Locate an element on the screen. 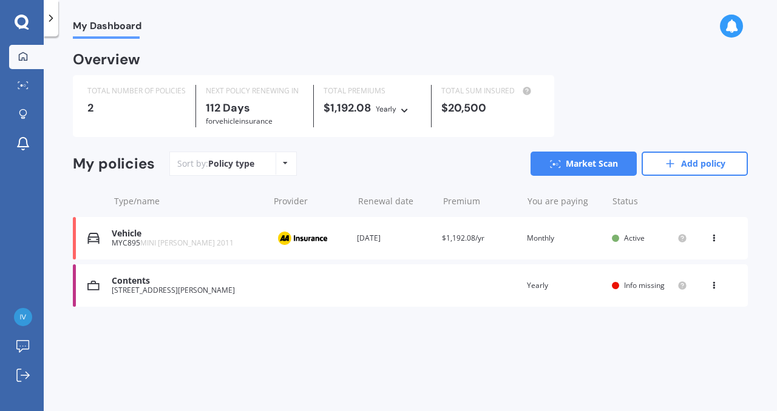  div: TOTAL SUM INSURED is located at coordinates (490, 91).